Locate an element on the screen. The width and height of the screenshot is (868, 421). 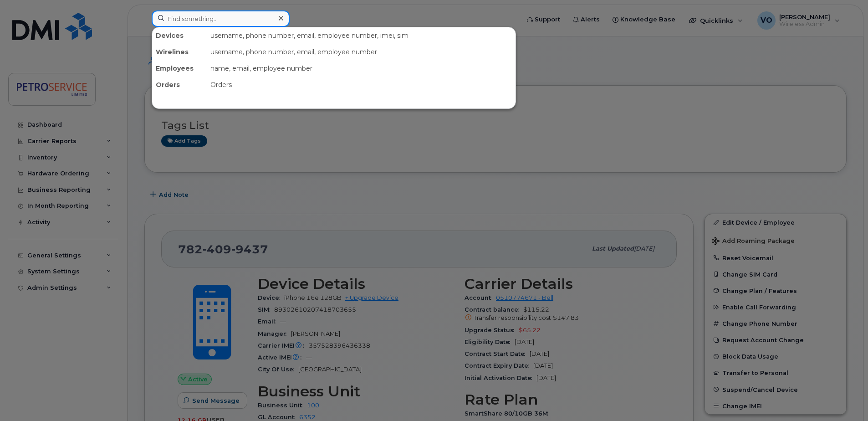
div: username, phone number, email, employee number is located at coordinates (361, 52).